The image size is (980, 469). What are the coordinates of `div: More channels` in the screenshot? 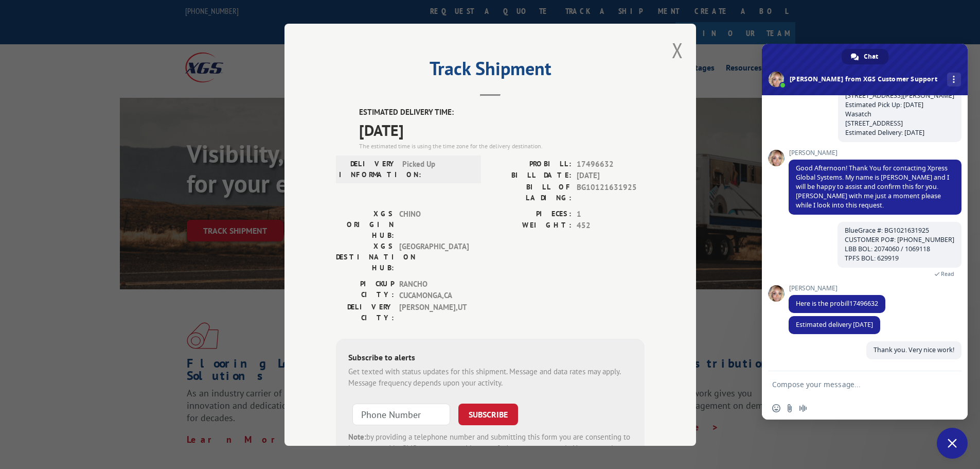 It's located at (953, 79).